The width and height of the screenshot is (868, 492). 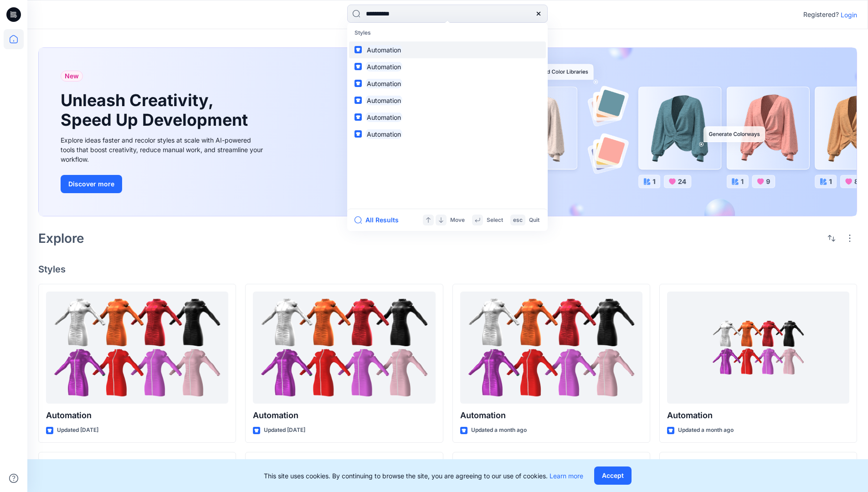 I want to click on p: Registered?, so click(x=822, y=14).